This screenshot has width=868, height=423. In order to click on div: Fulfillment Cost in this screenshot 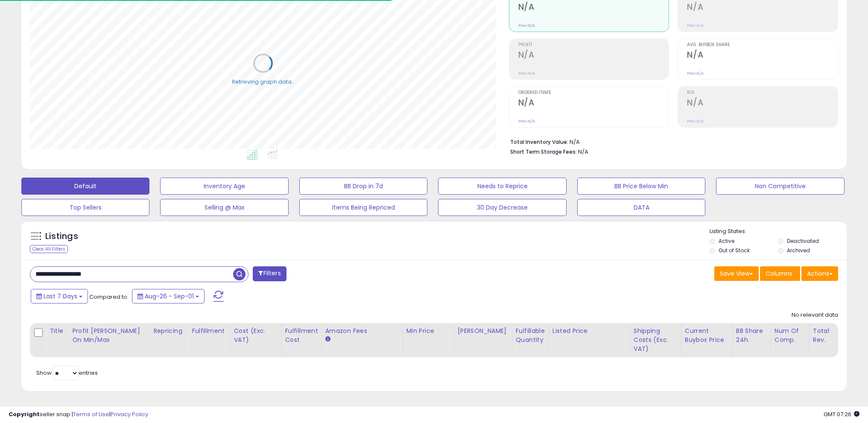, I will do `click(301, 335)`.